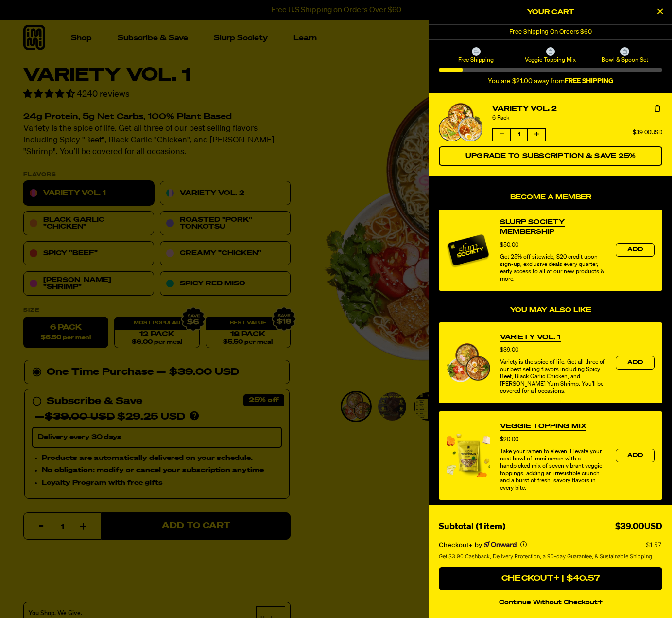 The width and height of the screenshot is (672, 618). I want to click on span: Bowl & Spoon Set, so click(625, 60).